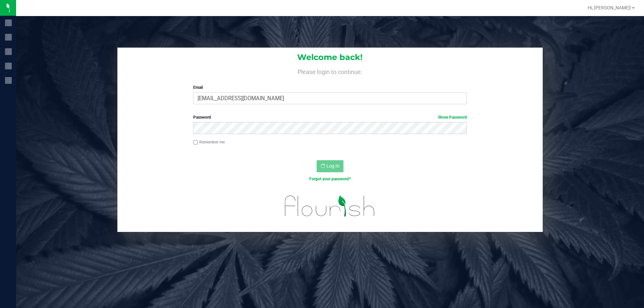 Image resolution: width=644 pixels, height=308 pixels. What do you see at coordinates (195, 143) in the screenshot?
I see `input: Remember me` at bounding box center [195, 143].